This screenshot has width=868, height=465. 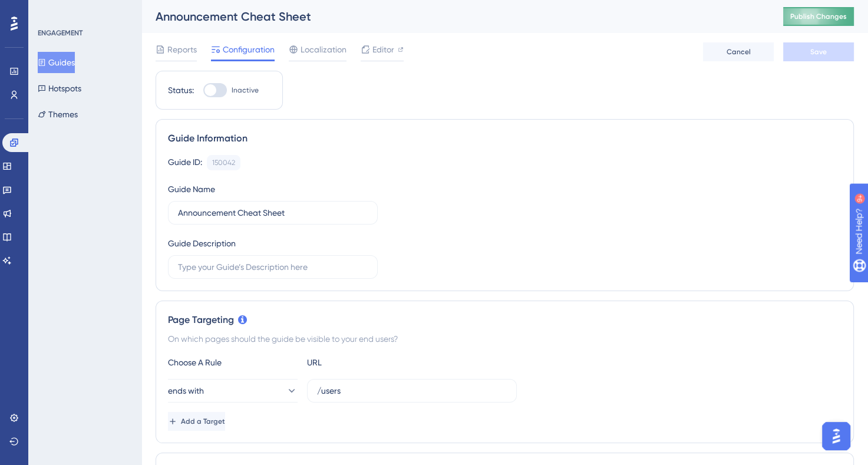 I want to click on div: Guide Information, so click(x=505, y=139).